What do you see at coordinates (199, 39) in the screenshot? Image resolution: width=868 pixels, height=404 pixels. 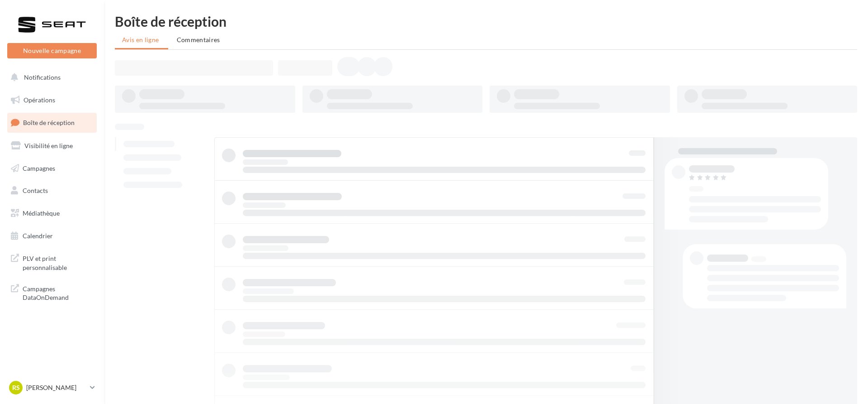 I see `span: Commentaires` at bounding box center [199, 39].